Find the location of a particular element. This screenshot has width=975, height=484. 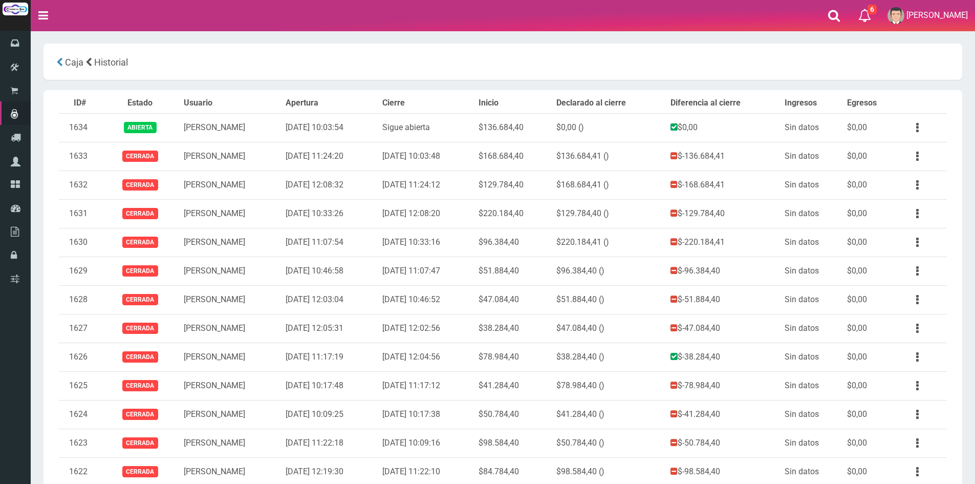

td: 1623 is located at coordinates (80, 443).